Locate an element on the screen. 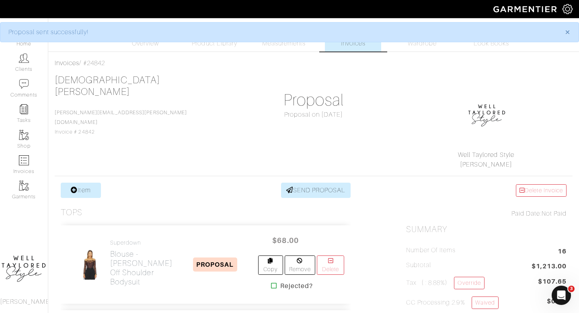 The height and width of the screenshot is (313, 579). img: 1593278135251.png.png is located at coordinates (487, 114).